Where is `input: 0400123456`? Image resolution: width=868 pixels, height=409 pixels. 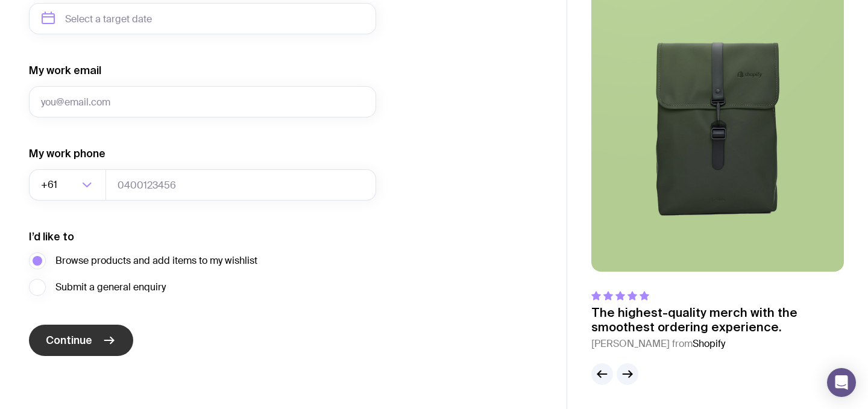 input: 0400123456 is located at coordinates (240, 185).